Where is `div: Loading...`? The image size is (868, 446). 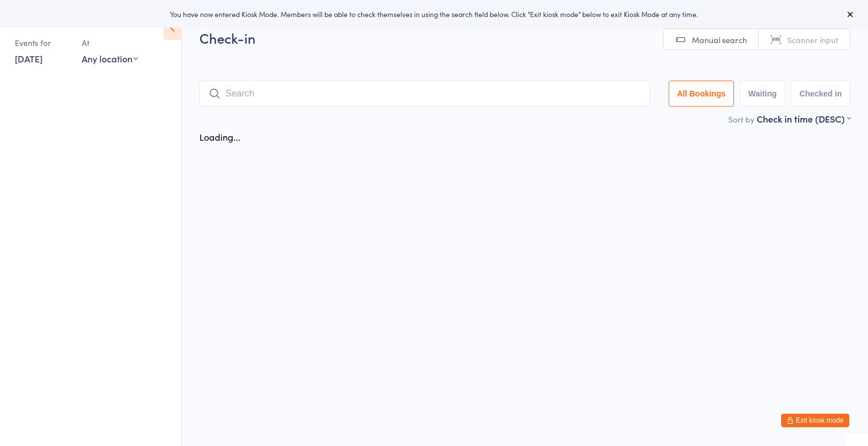
div: Loading... is located at coordinates (220, 137).